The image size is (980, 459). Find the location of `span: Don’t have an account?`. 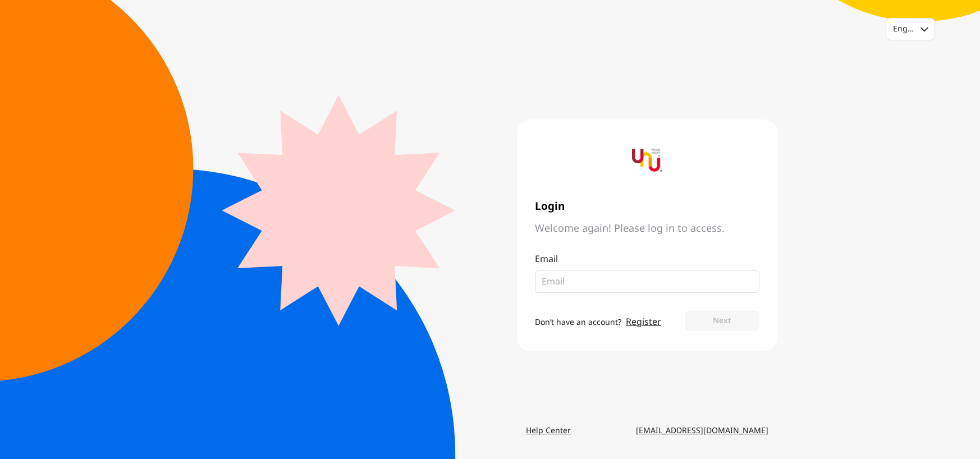

span: Don’t have an account? is located at coordinates (578, 322).